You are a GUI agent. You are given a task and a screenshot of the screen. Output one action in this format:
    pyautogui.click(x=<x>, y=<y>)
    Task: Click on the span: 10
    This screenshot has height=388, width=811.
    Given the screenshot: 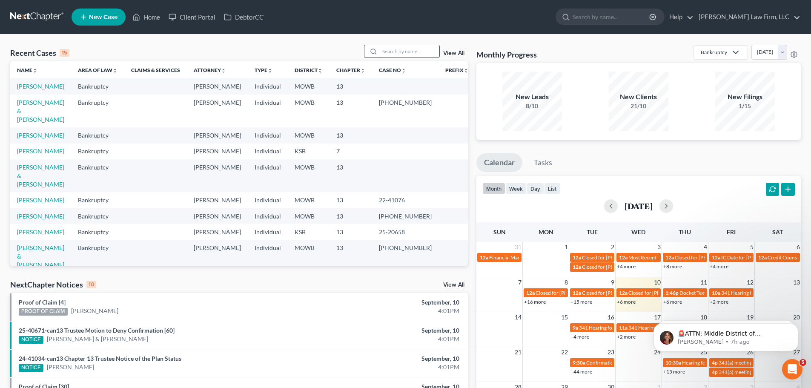 What is the action you would take?
    pyautogui.click(x=657, y=282)
    